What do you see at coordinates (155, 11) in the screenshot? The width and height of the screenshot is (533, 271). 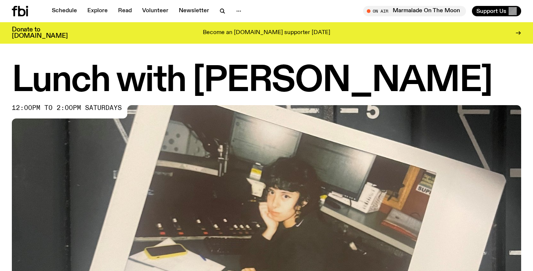 I see `a: Volunteer` at bounding box center [155, 11].